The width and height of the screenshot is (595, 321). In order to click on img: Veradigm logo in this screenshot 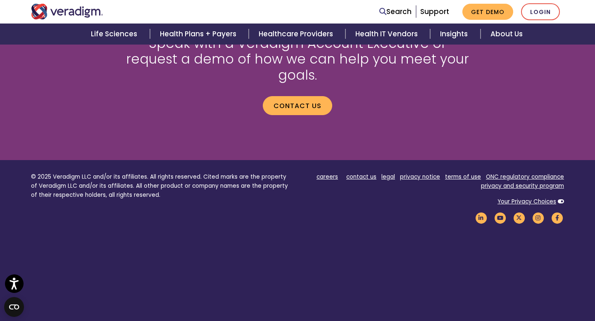, I will do `click(67, 12)`.